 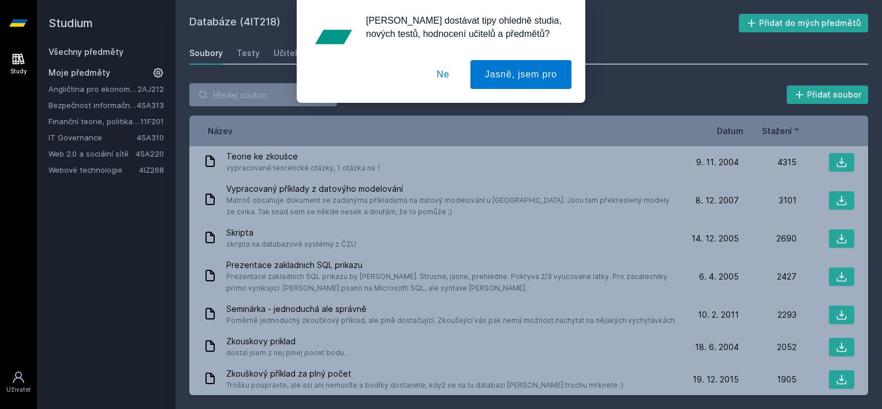 What do you see at coordinates (718, 162) in the screenshot?
I see `span: 9. 11. 2004` at bounding box center [718, 162].